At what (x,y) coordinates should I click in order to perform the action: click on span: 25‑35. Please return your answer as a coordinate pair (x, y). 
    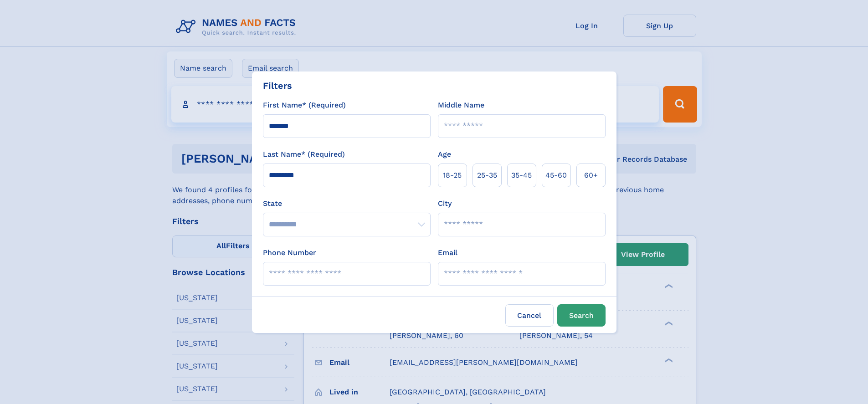
    Looking at the image, I should click on (487, 176).